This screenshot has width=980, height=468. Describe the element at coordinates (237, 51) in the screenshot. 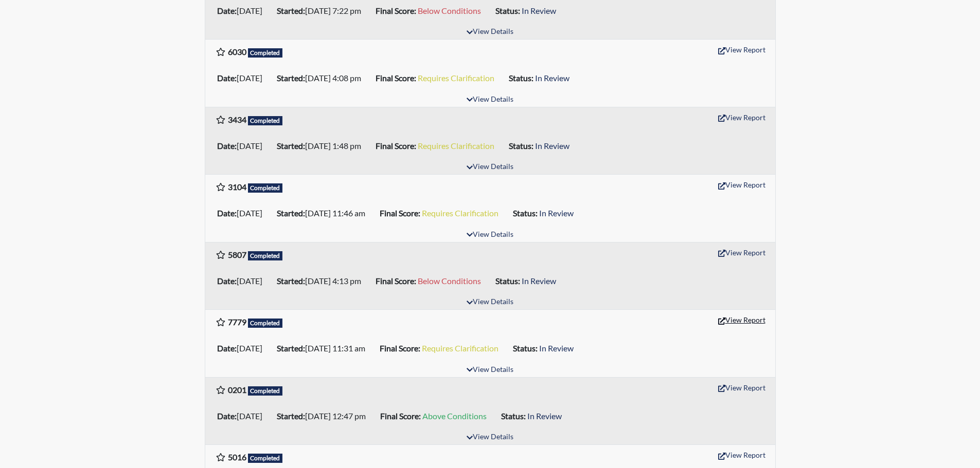

I see `b: 6030` at that location.